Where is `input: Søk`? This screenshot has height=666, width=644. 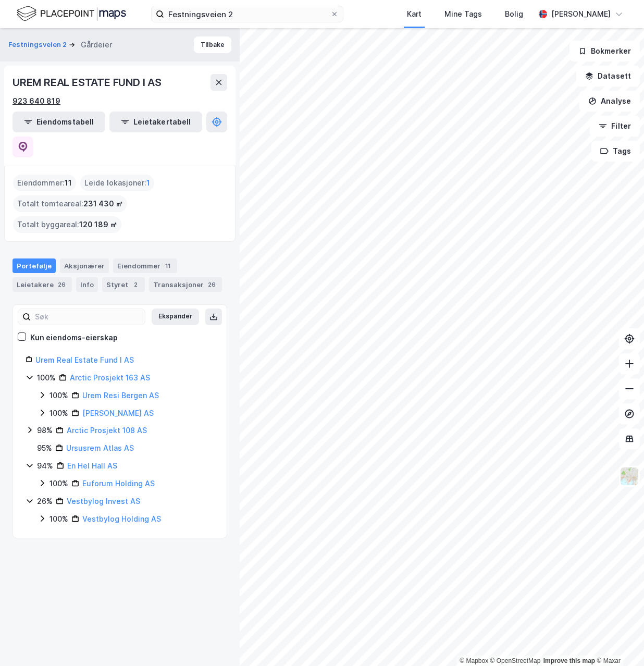 input: Søk is located at coordinates (87, 317).